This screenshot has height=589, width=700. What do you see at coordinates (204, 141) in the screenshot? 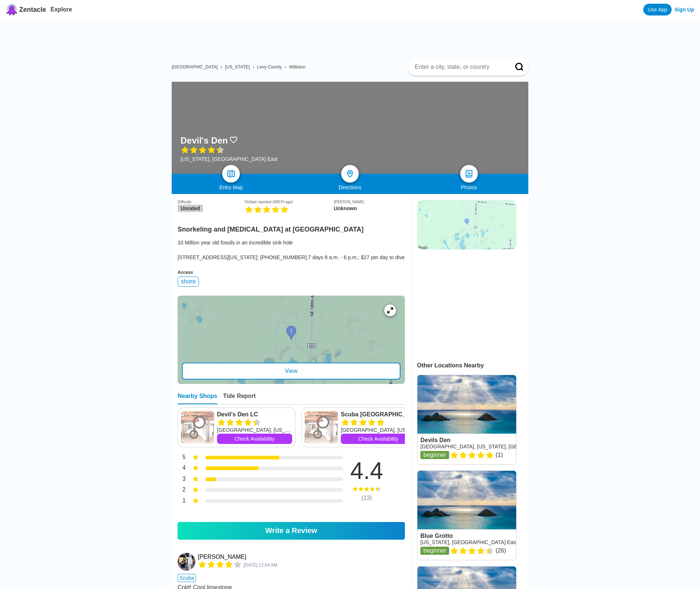
I see `h1: Devil's Den` at bounding box center [204, 141].